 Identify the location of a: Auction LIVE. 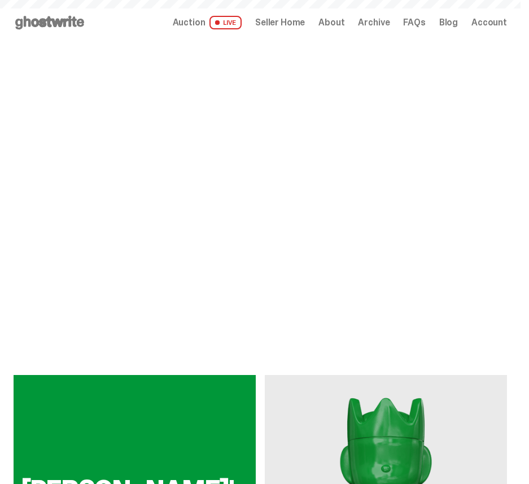
(207, 23).